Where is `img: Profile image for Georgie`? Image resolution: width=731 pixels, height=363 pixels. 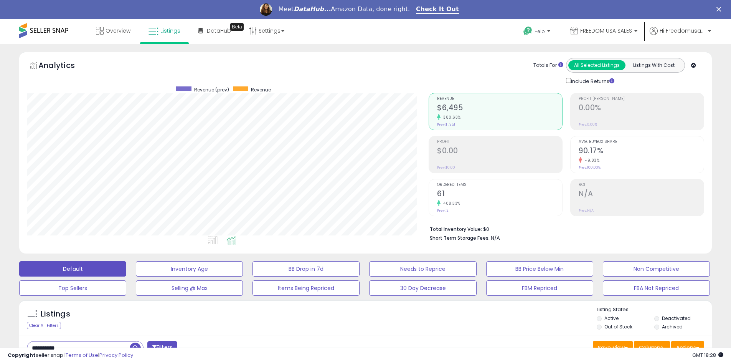 img: Profile image for Georgie is located at coordinates (266, 10).